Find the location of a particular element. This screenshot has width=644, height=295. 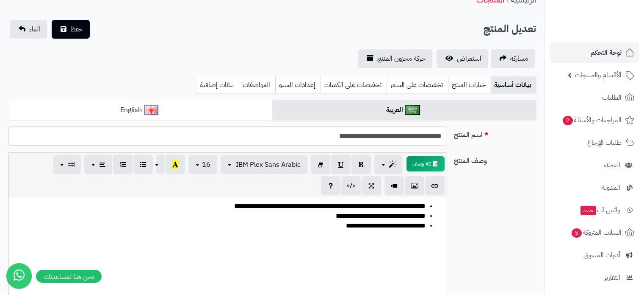

a: بيانات إضافية is located at coordinates (217, 85).